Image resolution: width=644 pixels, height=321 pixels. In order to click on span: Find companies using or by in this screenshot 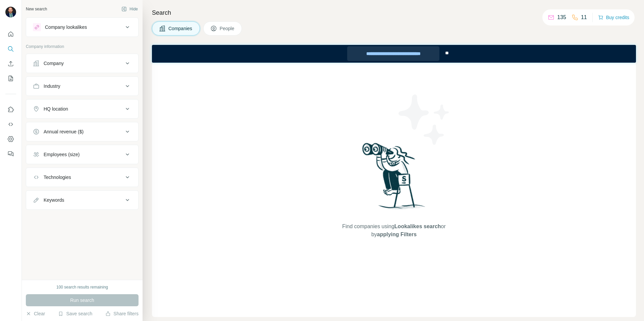, I will do `click(394, 231)`.